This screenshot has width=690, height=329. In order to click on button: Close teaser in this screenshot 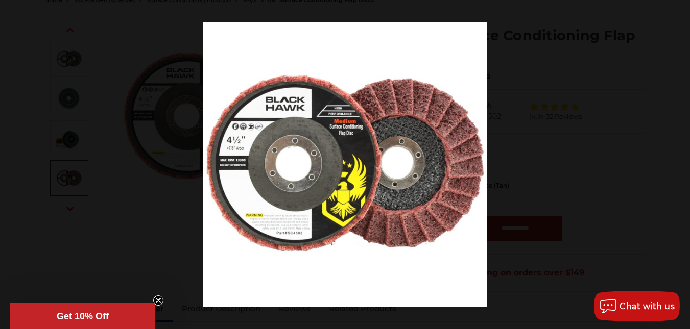, I will do `click(158, 301)`.